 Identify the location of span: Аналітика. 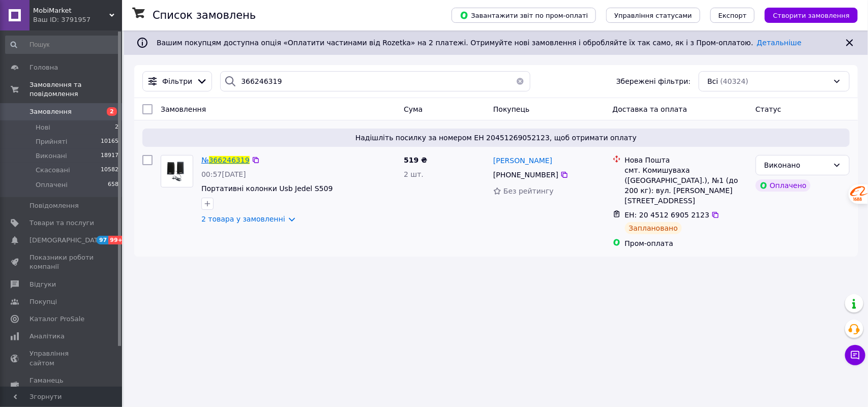
(47, 336).